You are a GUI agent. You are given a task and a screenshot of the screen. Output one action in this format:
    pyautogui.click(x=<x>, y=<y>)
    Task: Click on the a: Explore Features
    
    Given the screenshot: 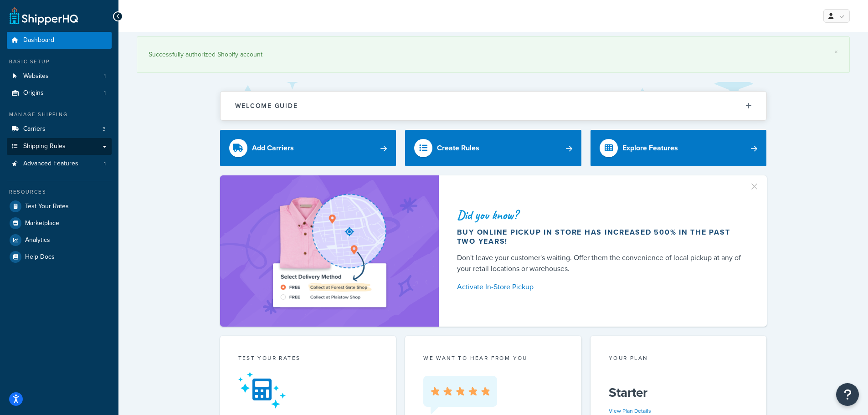 What is the action you would take?
    pyautogui.click(x=678, y=148)
    